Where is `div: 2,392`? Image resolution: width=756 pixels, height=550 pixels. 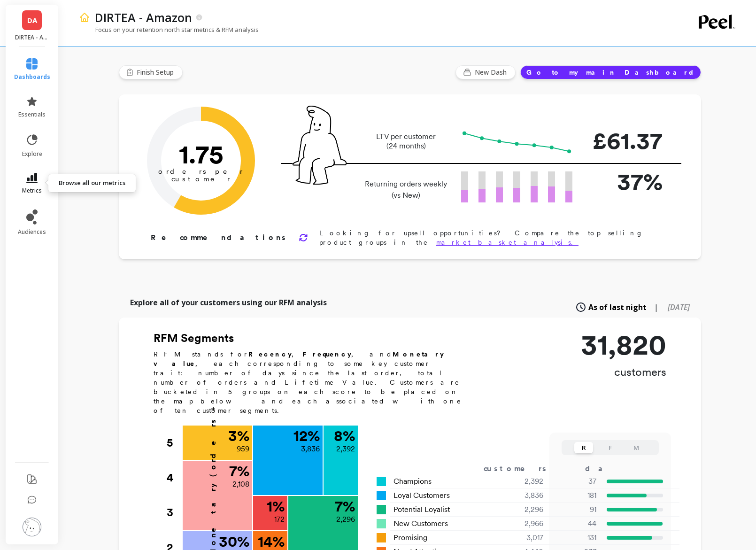 div: 2,392 is located at coordinates (521, 481).